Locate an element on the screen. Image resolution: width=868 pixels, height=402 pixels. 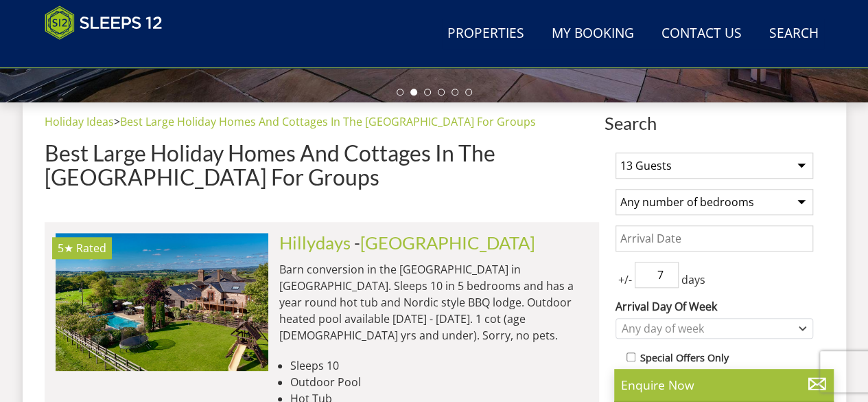
img: hillydays-holiday-home-accommodation-devon-sleeping-10.original.jpg is located at coordinates (162, 302).